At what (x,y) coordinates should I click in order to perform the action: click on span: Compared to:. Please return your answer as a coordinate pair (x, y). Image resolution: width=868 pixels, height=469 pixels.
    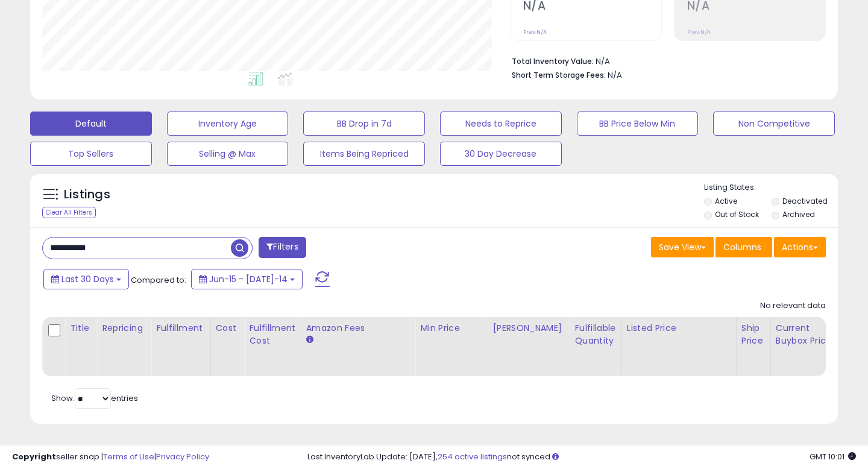
    Looking at the image, I should click on (158, 280).